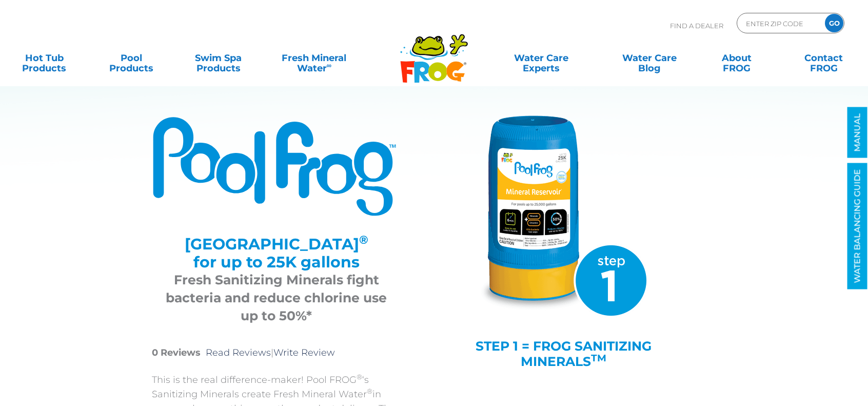 Image resolution: width=868 pixels, height=406 pixels. What do you see at coordinates (276, 298) in the screenshot?
I see `h3: Fresh Sanitizing Minerals fight bacteria and reduce chlorine use up to 50%*` at bounding box center [276, 298].